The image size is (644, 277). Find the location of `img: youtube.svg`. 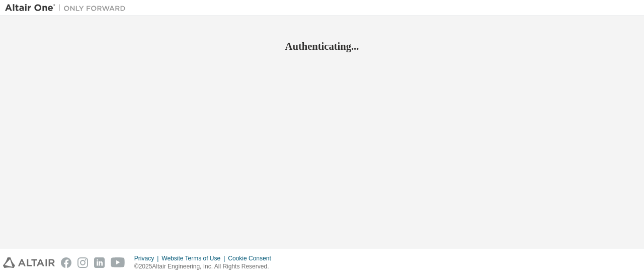

img: youtube.svg is located at coordinates (118, 263).